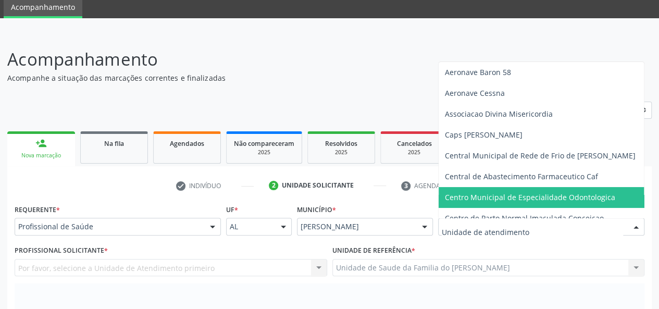 Image resolution: width=659 pixels, height=309 pixels. I want to click on span: Não compareceram, so click(264, 143).